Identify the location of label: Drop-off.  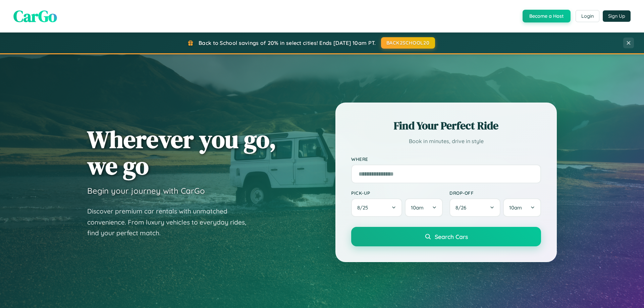
(495, 193).